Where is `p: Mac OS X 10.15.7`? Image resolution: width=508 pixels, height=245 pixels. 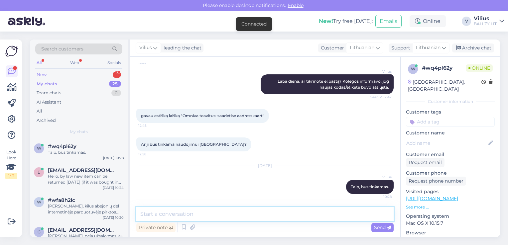 p: Mac OS X 10.15.7 is located at coordinates (450, 223).